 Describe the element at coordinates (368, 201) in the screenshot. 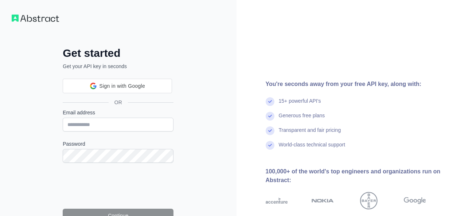

I see `img: bayer` at that location.